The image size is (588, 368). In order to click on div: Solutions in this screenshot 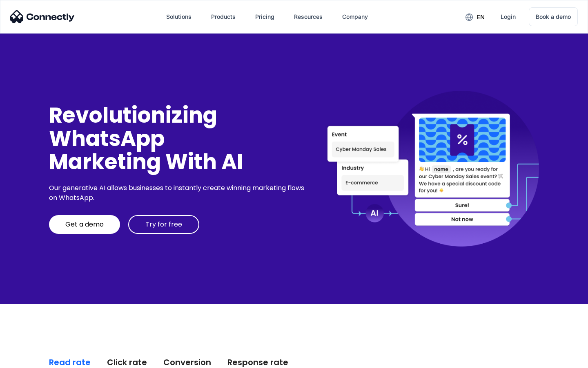, I will do `click(179, 17)`.